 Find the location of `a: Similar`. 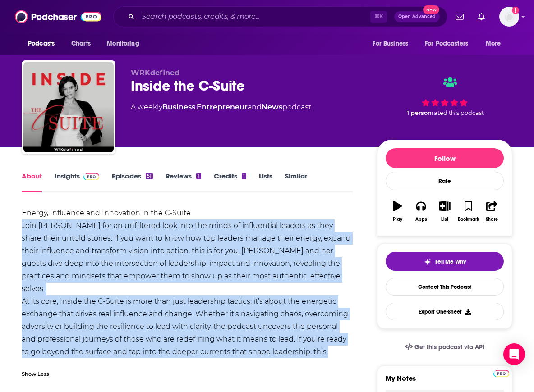

a: Similar is located at coordinates (296, 182).